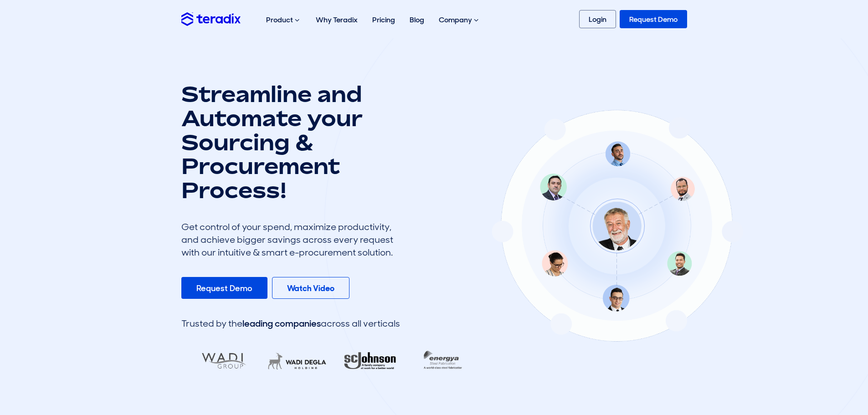 The width and height of the screenshot is (868, 415). Describe the element at coordinates (284, 361) in the screenshot. I see `img: LifeMakers` at that location.